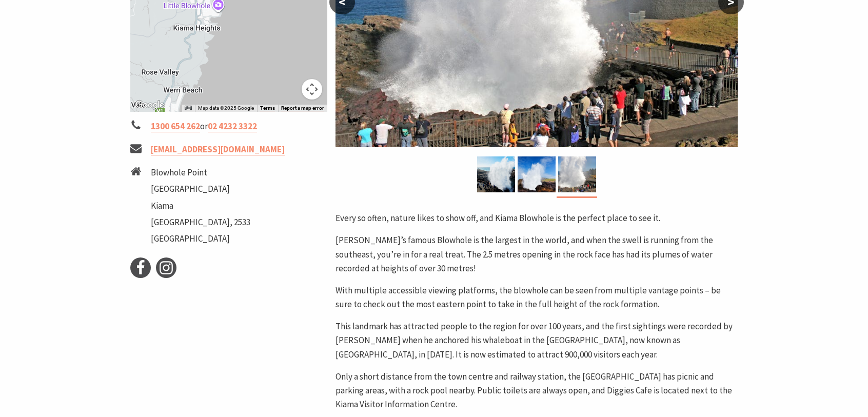 The image size is (868, 417). I want to click on a: 02 4232 3322, so click(232, 127).